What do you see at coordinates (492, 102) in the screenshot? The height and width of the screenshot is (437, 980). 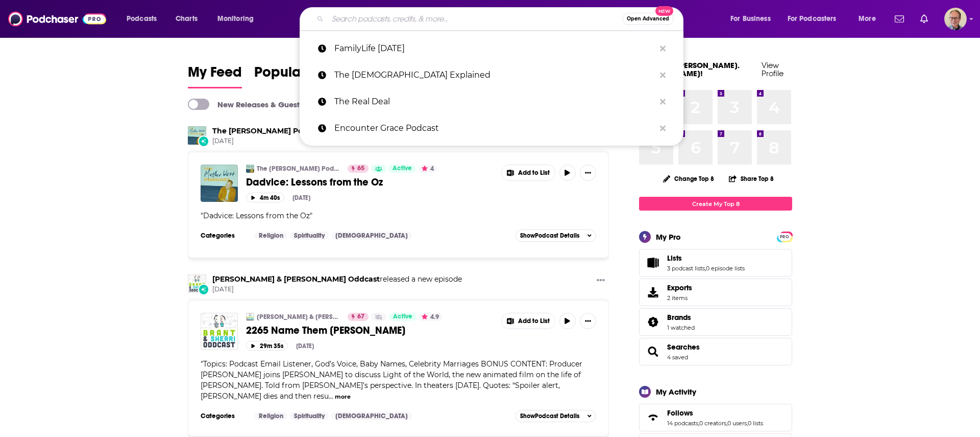 I see `a: The Real Deal` at bounding box center [492, 102].